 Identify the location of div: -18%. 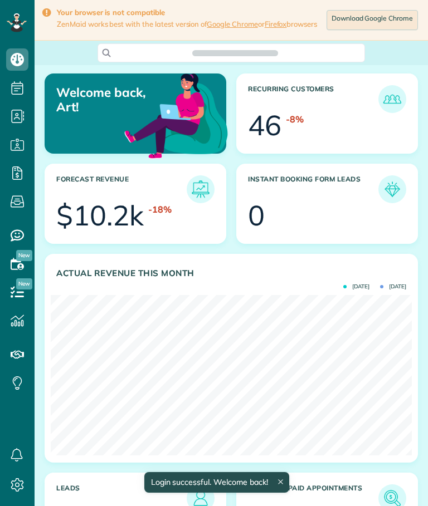
(160, 209).